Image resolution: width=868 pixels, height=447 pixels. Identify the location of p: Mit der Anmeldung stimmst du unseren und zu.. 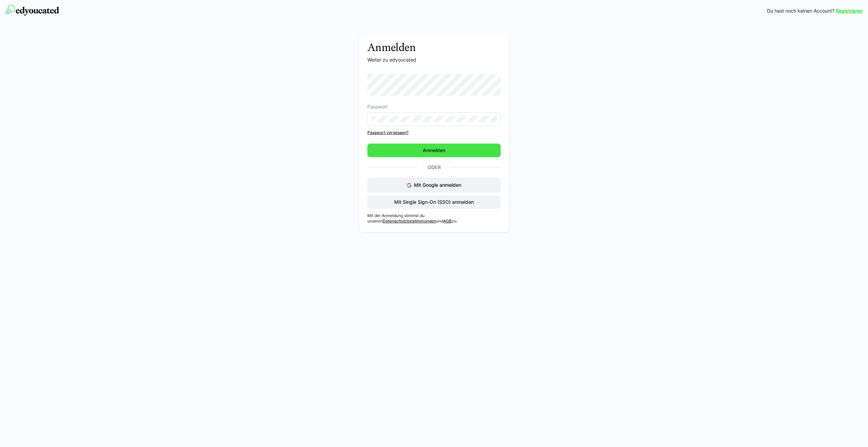
(434, 218).